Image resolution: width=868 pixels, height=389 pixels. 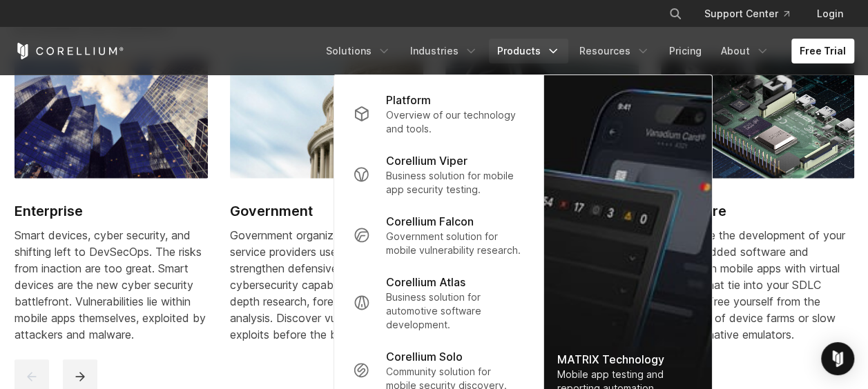 I want to click on div: Government organizations and service providers use Corellium to strengthen defensive mobile cyber..., so click(x=327, y=285).